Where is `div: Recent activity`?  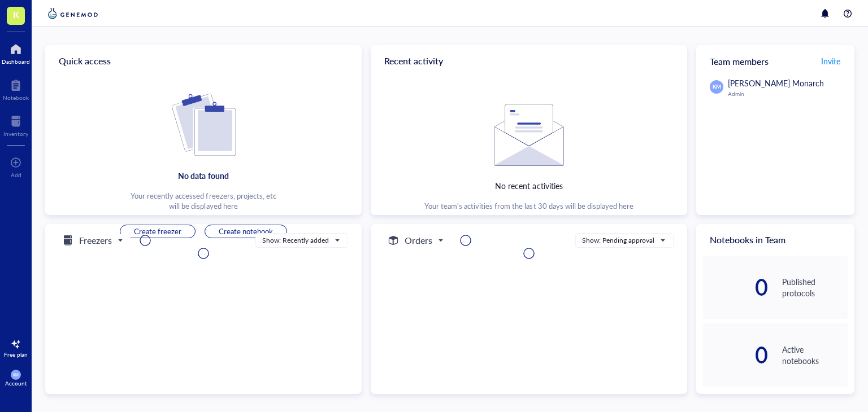
div: Recent activity is located at coordinates (529, 61).